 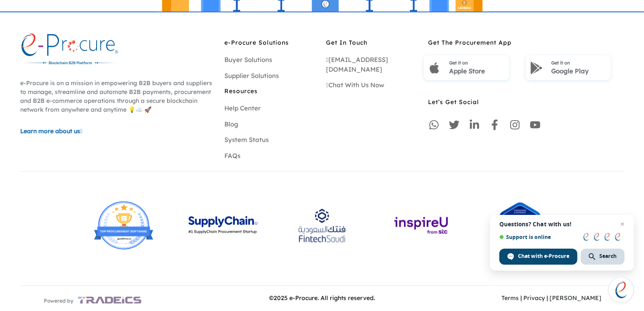 I want to click on span: Questions? Chat with us!, so click(x=561, y=224).